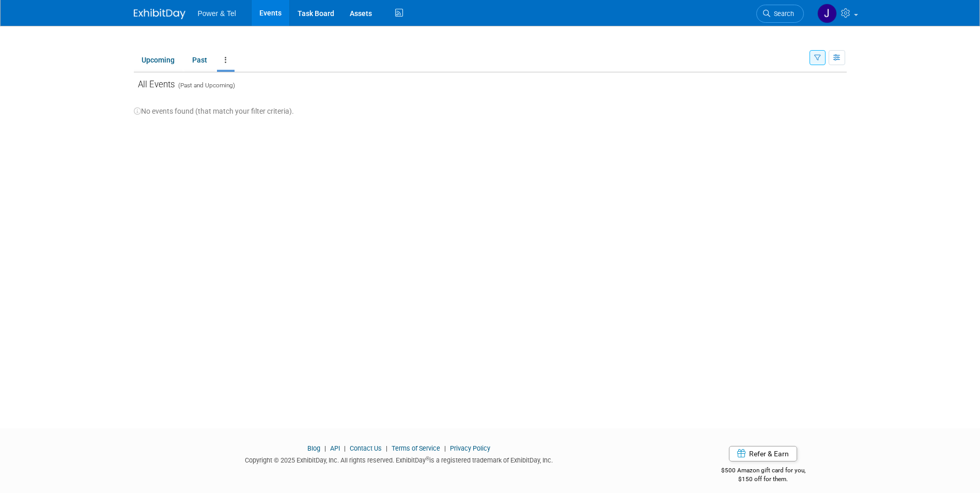 The image size is (980, 493). What do you see at coordinates (763, 471) in the screenshot?
I see `div: $500 Amazon gift card for you,` at bounding box center [763, 471].